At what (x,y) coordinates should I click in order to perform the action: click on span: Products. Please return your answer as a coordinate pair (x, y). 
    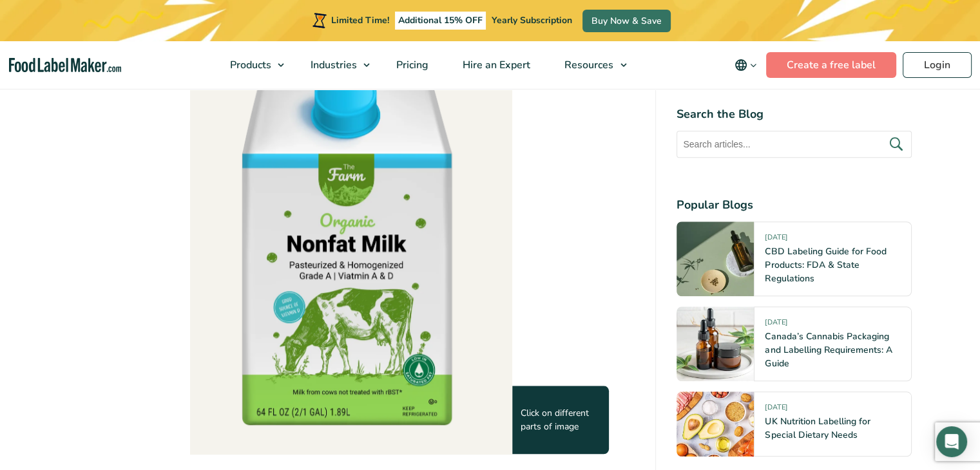
    Looking at the image, I should click on (250, 65).